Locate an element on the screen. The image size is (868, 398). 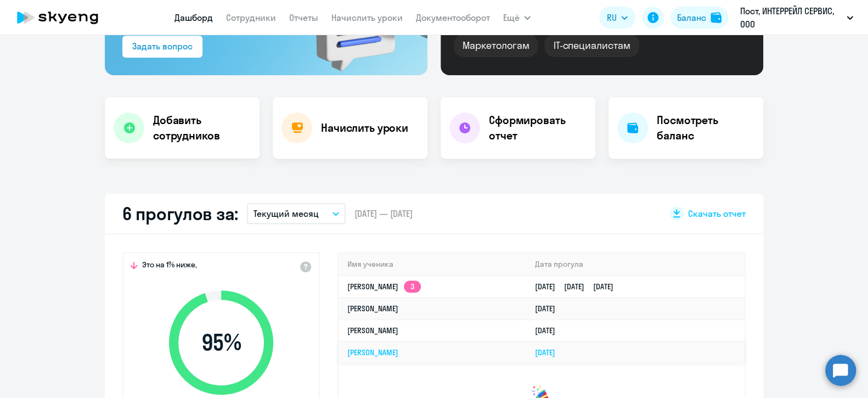
h4: Посмотреть баланс is located at coordinates (705, 128).